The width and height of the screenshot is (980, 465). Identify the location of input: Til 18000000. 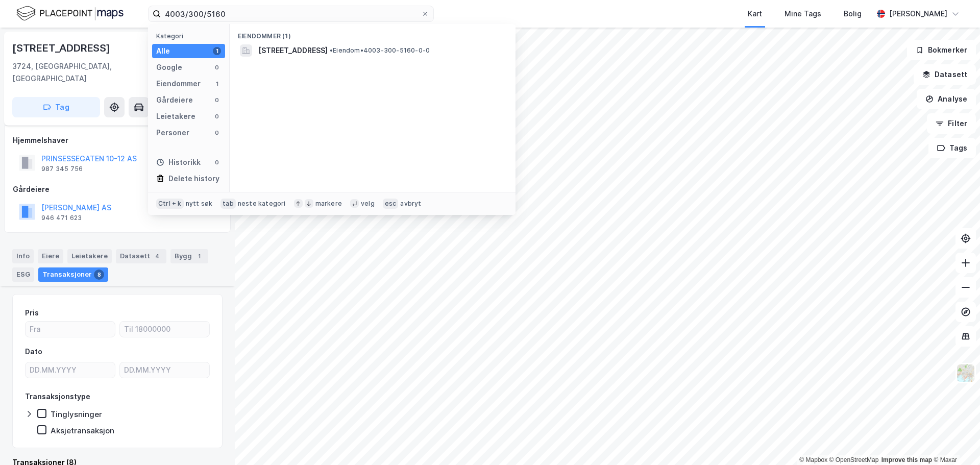
(164, 329).